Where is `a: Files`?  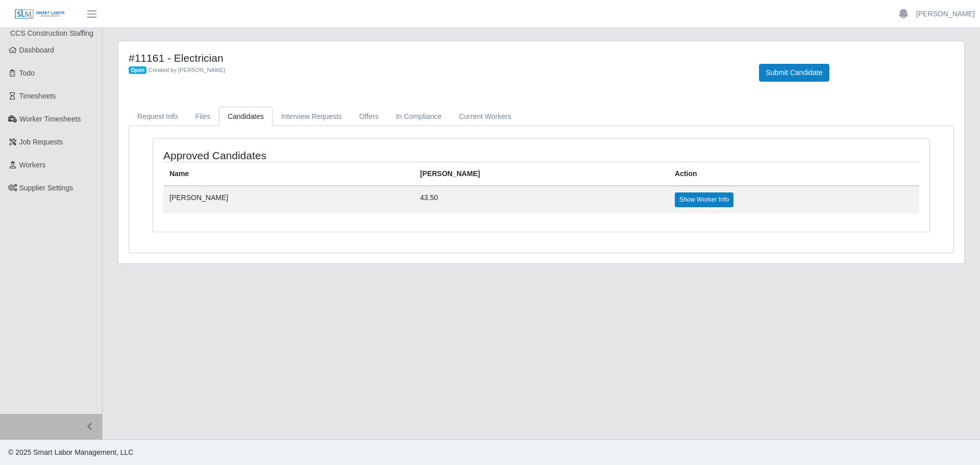
a: Files is located at coordinates (203, 116).